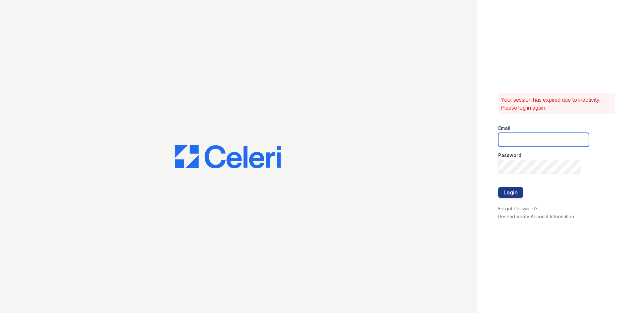 Image resolution: width=636 pixels, height=313 pixels. I want to click on p: Your session has expired due to inactivity. Please log in again., so click(556, 104).